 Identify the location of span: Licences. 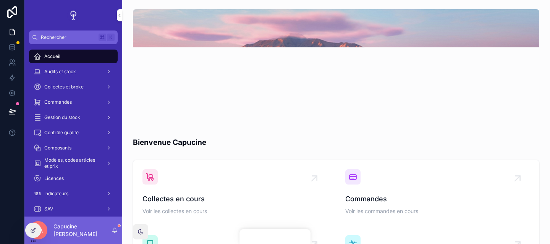
(54, 179).